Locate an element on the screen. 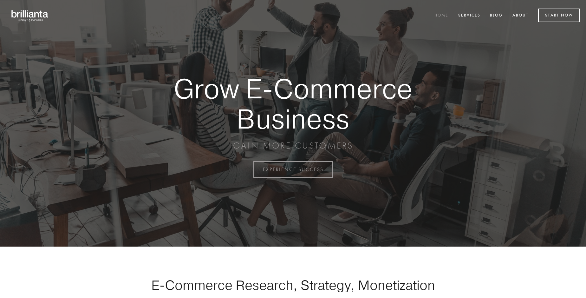 This screenshot has height=298, width=586. a: EXPERIENCE SUCCESS is located at coordinates (293, 169).